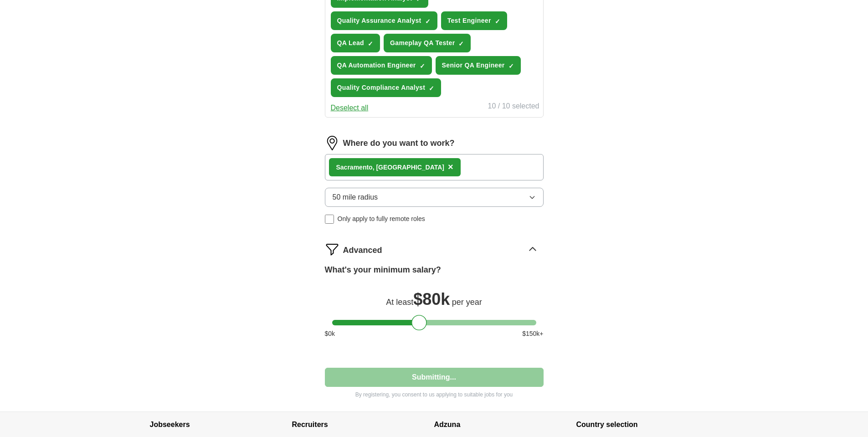 This screenshot has width=868, height=437. I want to click on span: Quality Assurance Analyst, so click(379, 20).